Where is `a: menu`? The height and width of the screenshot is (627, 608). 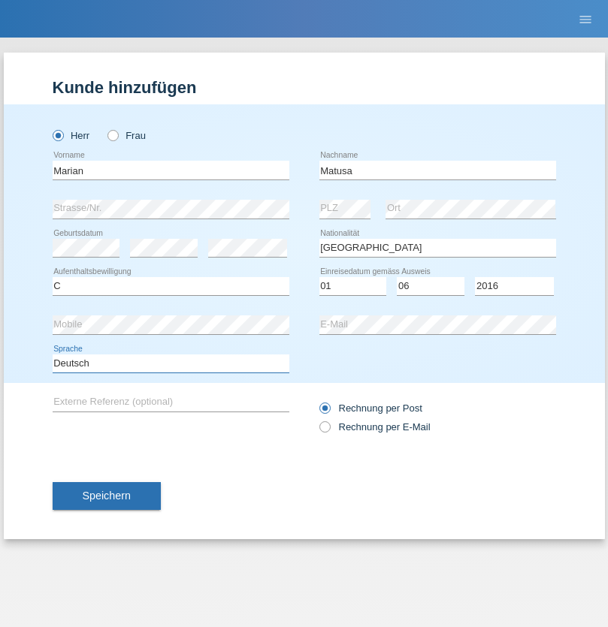
a: menu is located at coordinates (585, 19).